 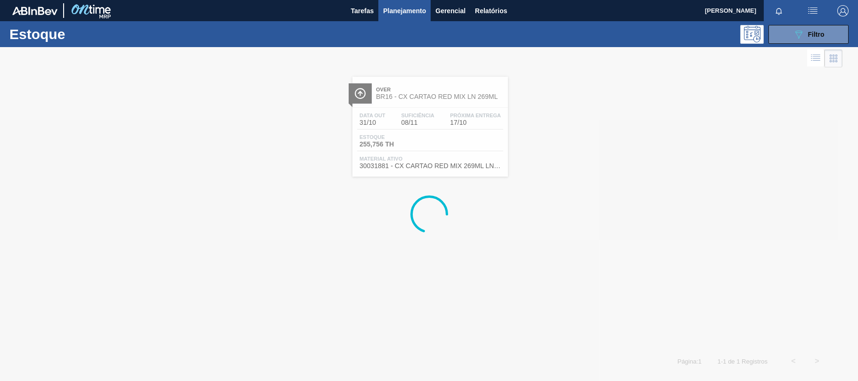 I want to click on button: Notificações, so click(x=779, y=11).